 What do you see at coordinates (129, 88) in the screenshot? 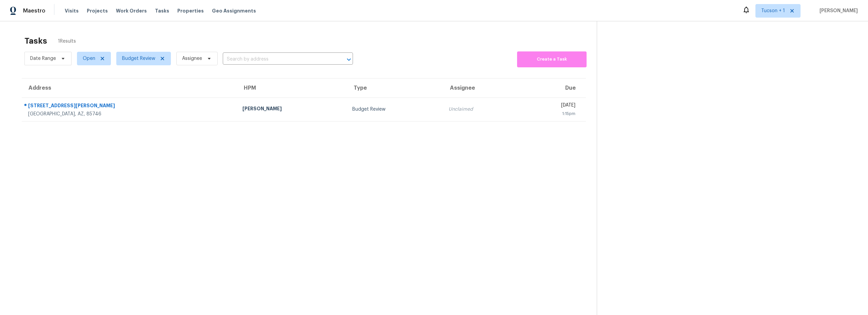
I see `th: Address` at bounding box center [129, 88].